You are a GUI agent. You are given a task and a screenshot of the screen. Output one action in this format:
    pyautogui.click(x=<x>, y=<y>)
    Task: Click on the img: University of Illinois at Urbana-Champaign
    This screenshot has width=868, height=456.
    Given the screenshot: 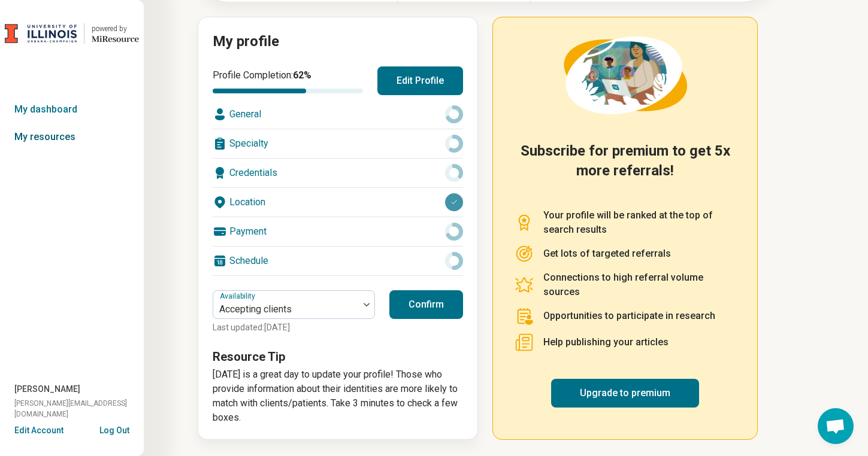 What is the action you would take?
    pyautogui.click(x=41, y=33)
    